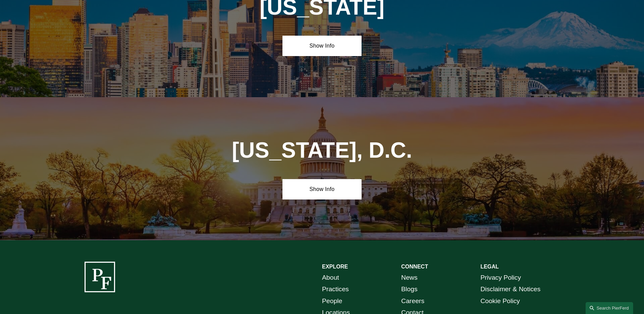 This screenshot has height=314, width=644. What do you see at coordinates (413, 301) in the screenshot?
I see `a: Careers` at bounding box center [413, 301].